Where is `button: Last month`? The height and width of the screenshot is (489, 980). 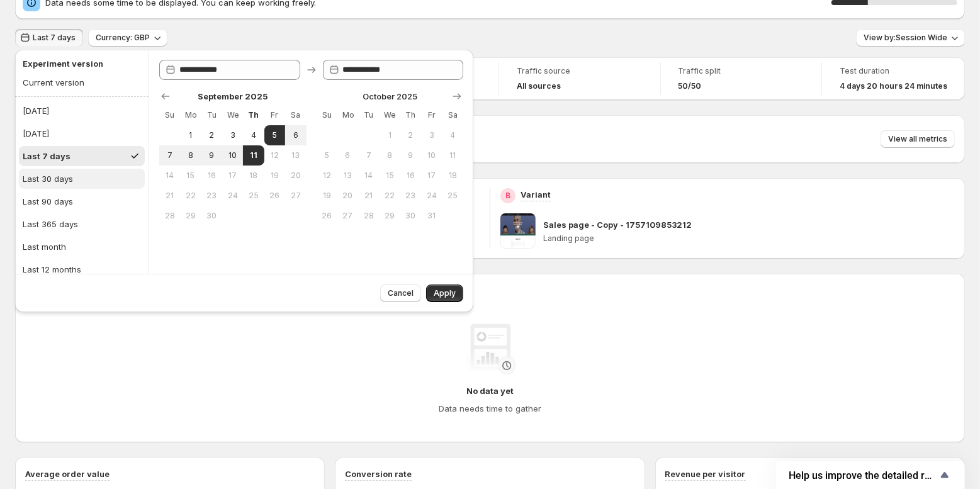 button: Last month is located at coordinates (82, 247).